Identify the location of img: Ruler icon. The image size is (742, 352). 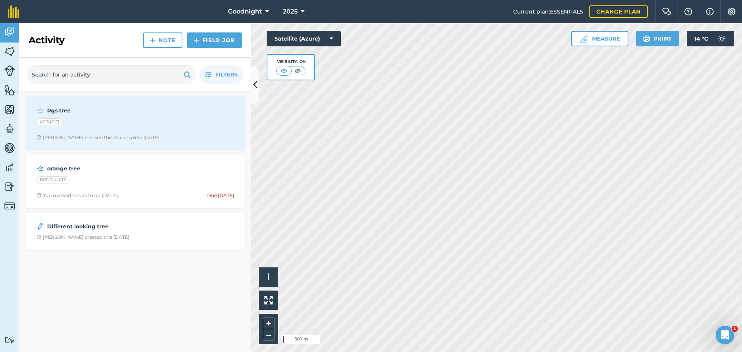
(583, 39).